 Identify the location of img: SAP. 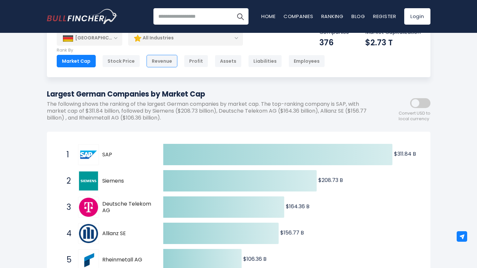
(89, 154).